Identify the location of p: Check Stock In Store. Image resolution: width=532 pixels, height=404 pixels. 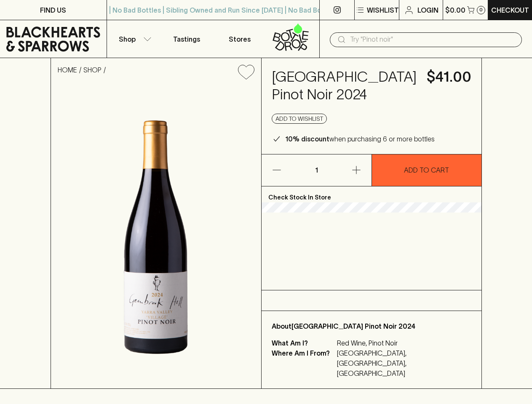
(371, 195).